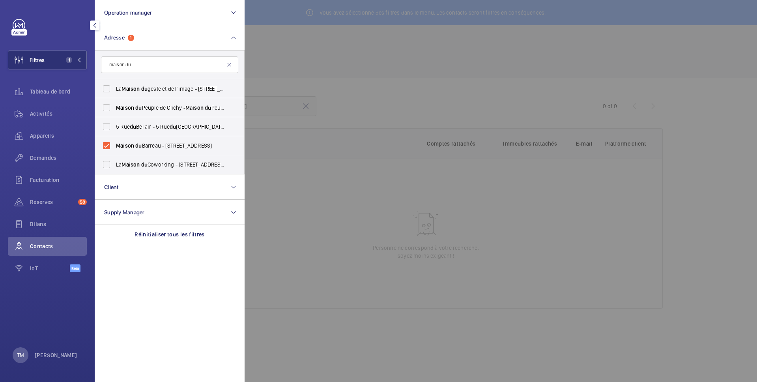 This screenshot has height=382, width=757. Describe the element at coordinates (58, 224) in the screenshot. I see `span: Bilans` at that location.